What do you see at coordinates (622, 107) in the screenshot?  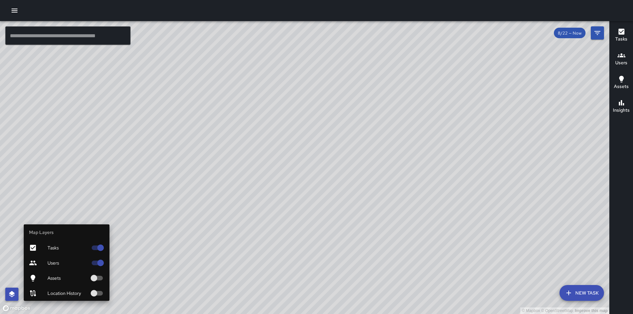 I see `button: Insights` at bounding box center [622, 107].